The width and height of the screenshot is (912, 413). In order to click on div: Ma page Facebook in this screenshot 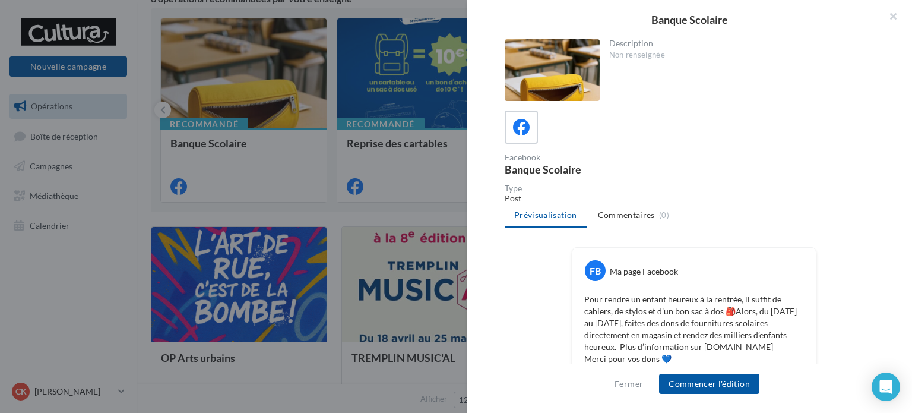, I will do `click(644, 271)`.